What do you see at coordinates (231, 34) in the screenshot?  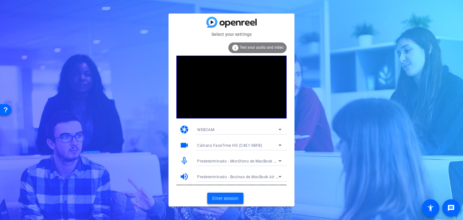 I see `mat-card-subtitle: Select your settings` at bounding box center [231, 34].